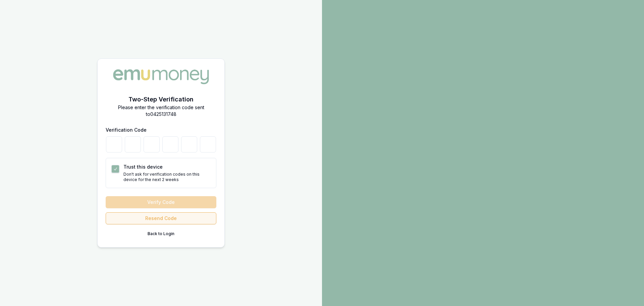 This screenshot has width=644, height=306. I want to click on p: Please enter the verification code sent to 0425131748, so click(161, 111).